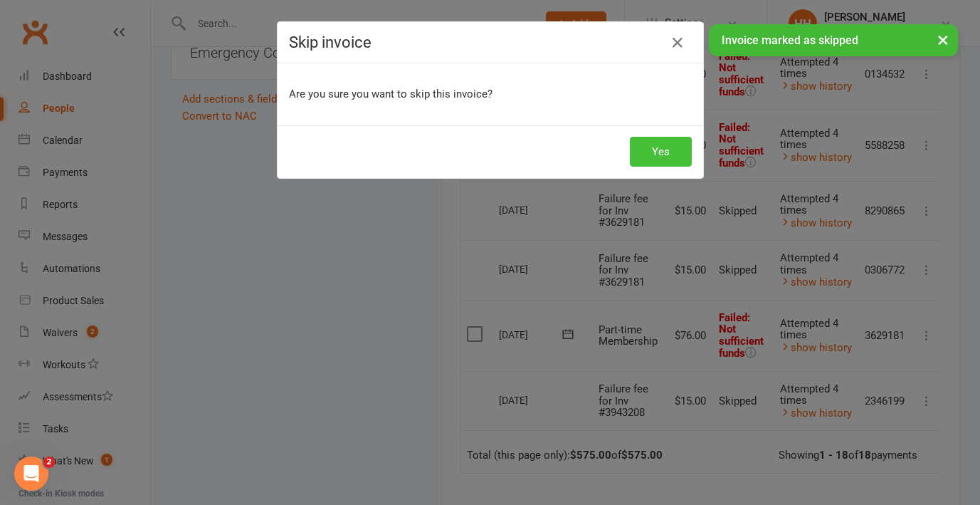 This screenshot has width=980, height=505. I want to click on span: 2, so click(49, 463).